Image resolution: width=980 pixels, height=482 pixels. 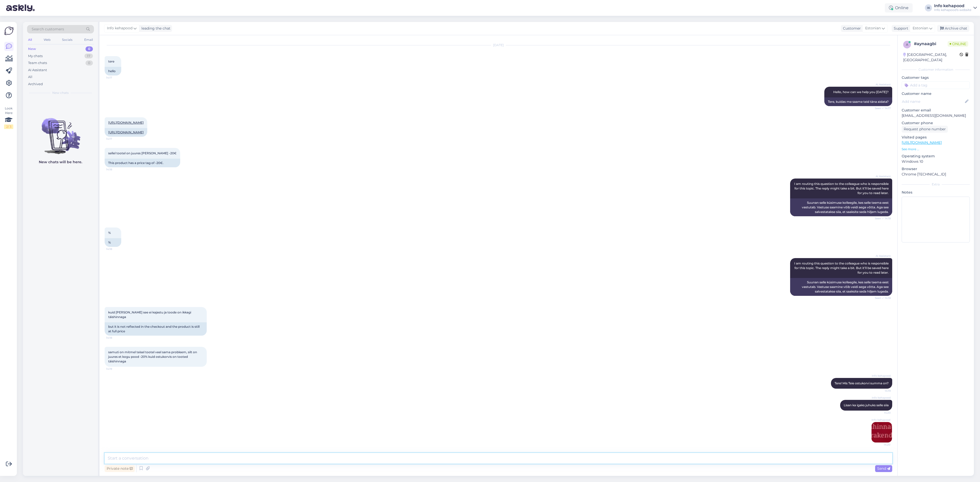 I want to click on div: hello, so click(x=112, y=72).